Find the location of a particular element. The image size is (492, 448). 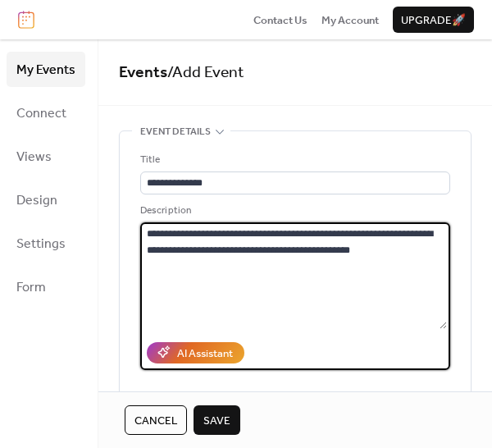

span: Upgrade 🚀 is located at coordinates (433, 21).